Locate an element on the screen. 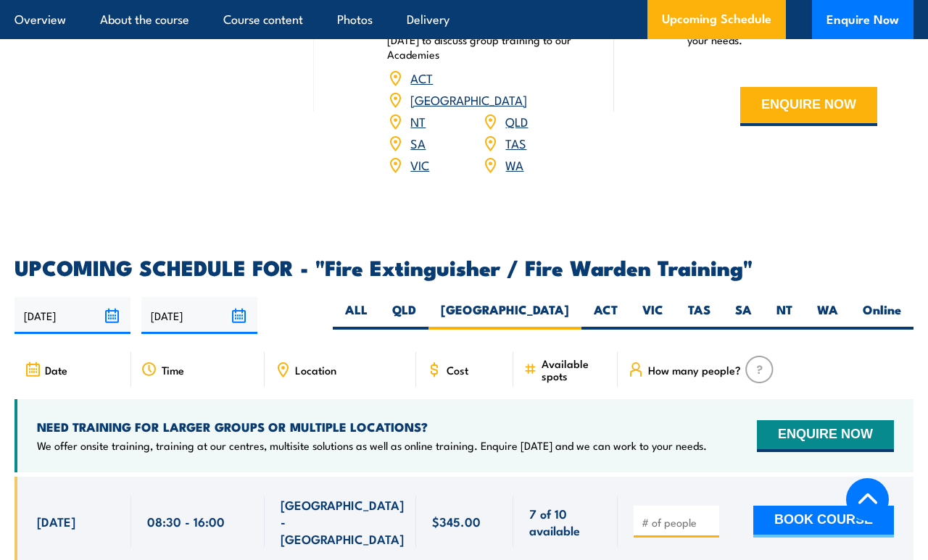 This screenshot has height=560, width=928. p: We offer onsite training, training at our centres, multisite solutions as well as online training... is located at coordinates (372, 445).